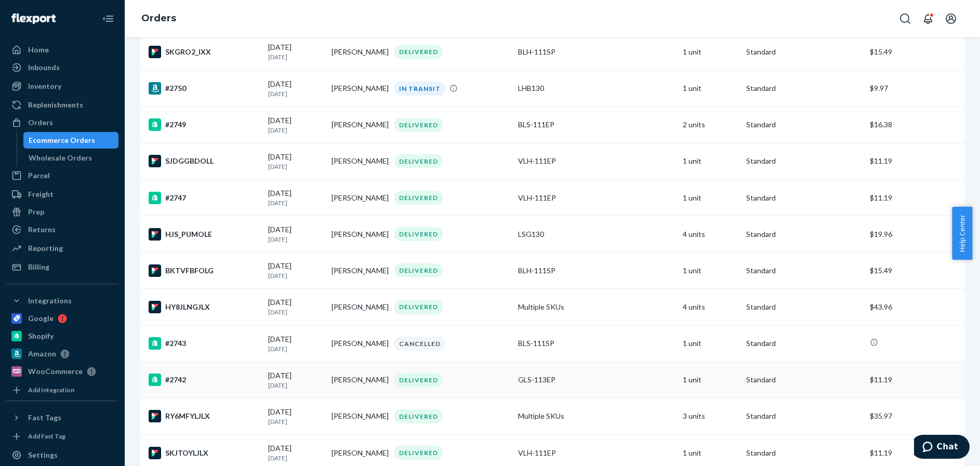  Describe the element at coordinates (63, 122) in the screenshot. I see `a: Orders` at that location.